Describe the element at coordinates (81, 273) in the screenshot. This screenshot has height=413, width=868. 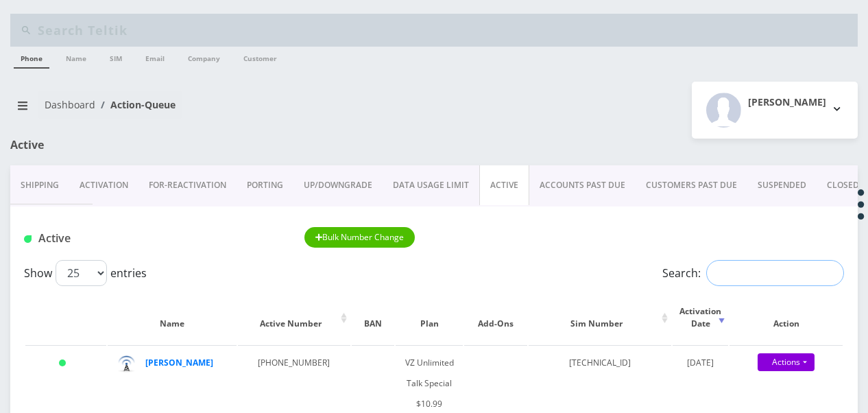
I see `select: Showentries` at that location.